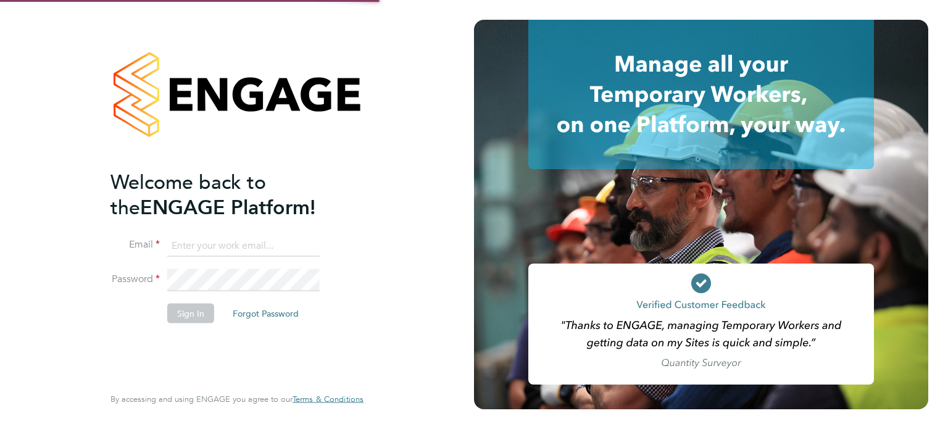 This screenshot has width=948, height=429. Describe the element at coordinates (265, 314) in the screenshot. I see `button: Forgot Password` at that location.